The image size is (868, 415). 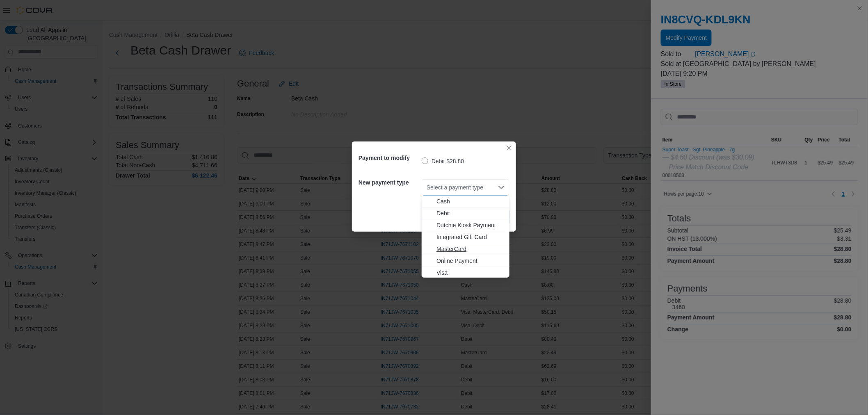 I want to click on button: Visa, so click(x=466, y=273).